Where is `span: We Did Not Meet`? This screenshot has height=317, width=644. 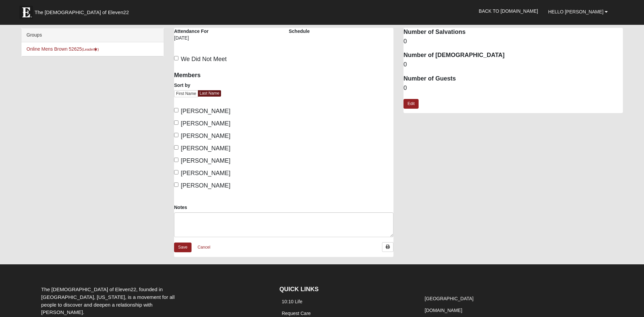 span: We Did Not Meet is located at coordinates (203, 59).